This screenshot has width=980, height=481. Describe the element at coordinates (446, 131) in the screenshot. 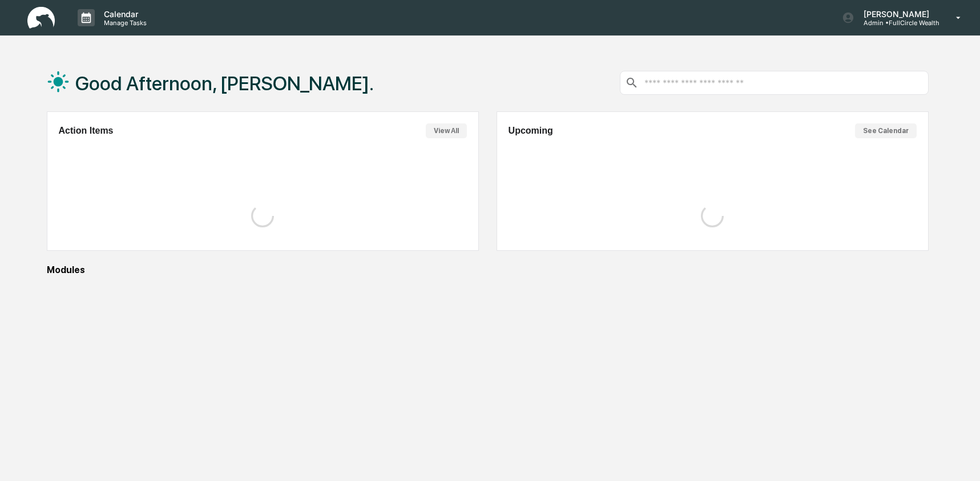

I see `button: View All` at that location.